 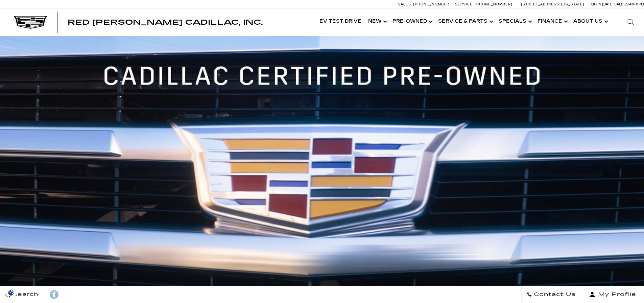 What do you see at coordinates (635, 4) in the screenshot?
I see `span: 9 AM-6 PM` at bounding box center [635, 4].